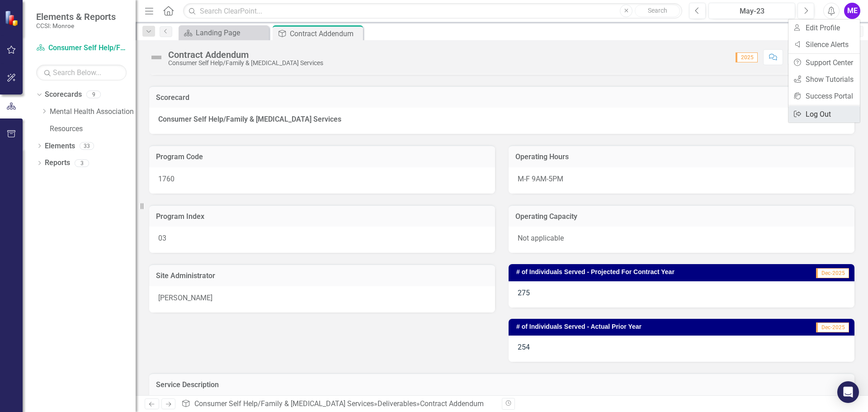 The height and width of the screenshot is (412, 868). What do you see at coordinates (524, 347) in the screenshot?
I see `span: 254` at bounding box center [524, 347].